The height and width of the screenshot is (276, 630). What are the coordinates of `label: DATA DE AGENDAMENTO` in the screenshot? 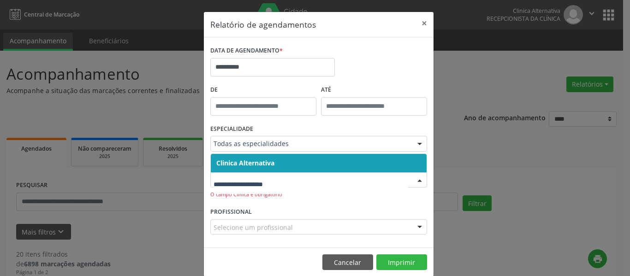 It's located at (246, 51).